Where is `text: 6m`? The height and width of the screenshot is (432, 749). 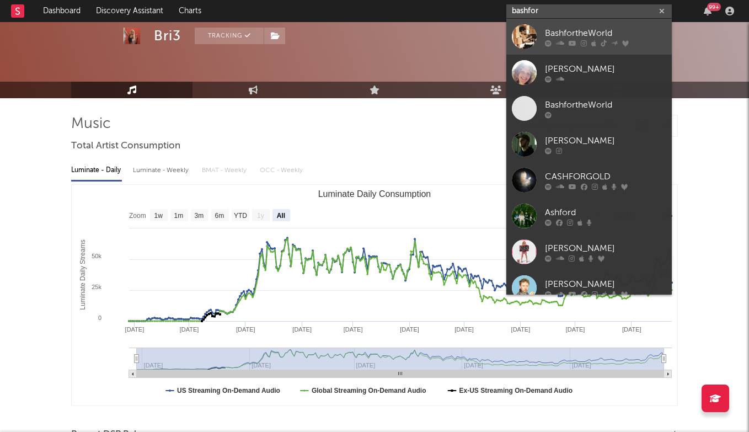 text: 6m is located at coordinates (219, 216).